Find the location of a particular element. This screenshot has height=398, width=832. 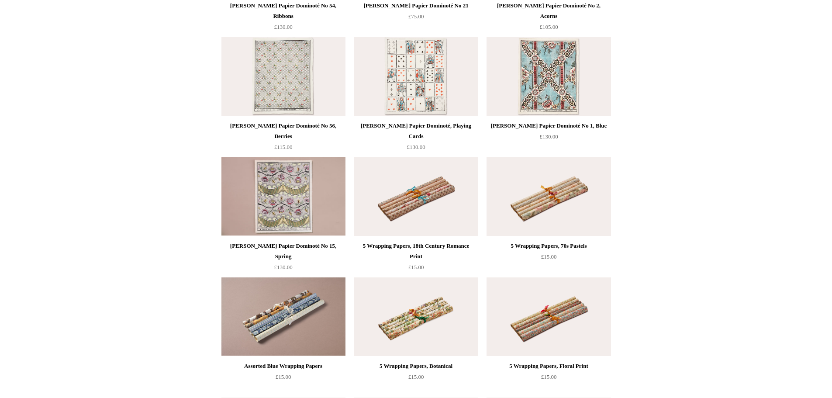

img: 5 Wrapping Papers, 70s Pastels is located at coordinates (549, 197).